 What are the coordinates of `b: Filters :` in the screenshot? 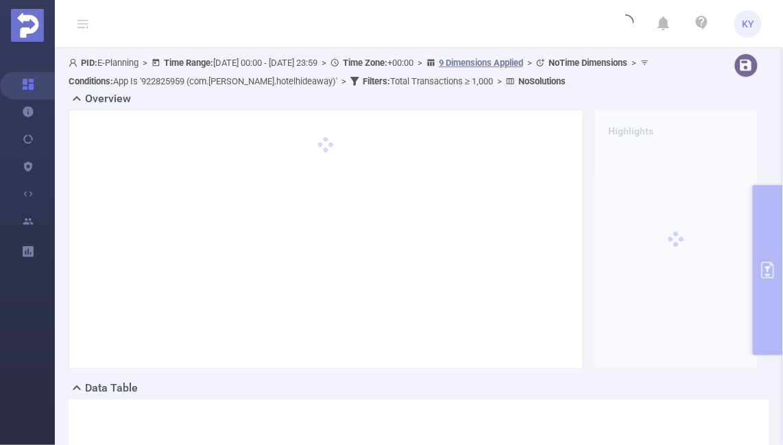 It's located at (376, 81).